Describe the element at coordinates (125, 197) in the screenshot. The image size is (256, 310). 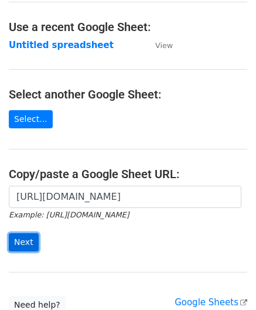
I see `input: Paste your Google Sheet URL here` at that location.